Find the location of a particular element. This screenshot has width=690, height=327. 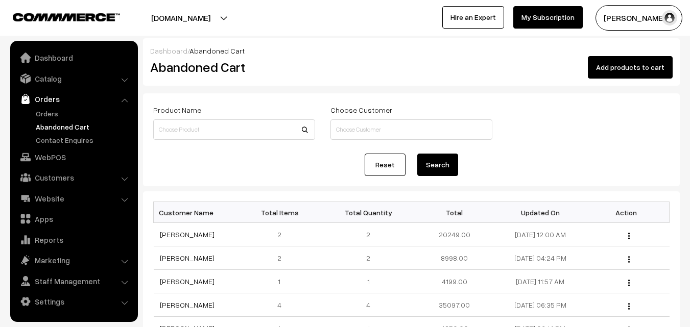

td: 20249.00 is located at coordinates (454, 235).